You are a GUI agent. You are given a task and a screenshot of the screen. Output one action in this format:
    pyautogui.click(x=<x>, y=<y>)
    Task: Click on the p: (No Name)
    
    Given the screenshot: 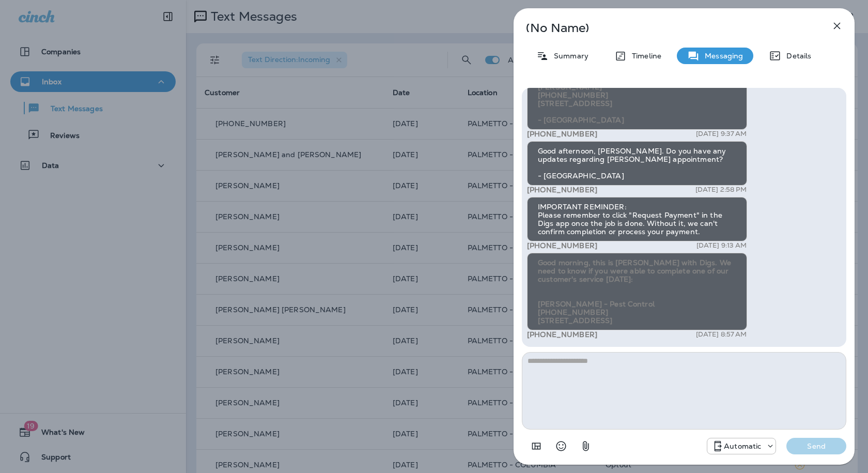 What is the action you would take?
    pyautogui.click(x=667, y=28)
    